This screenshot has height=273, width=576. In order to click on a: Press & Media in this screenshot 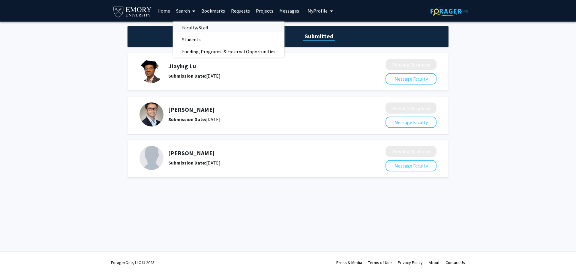, I will do `click(349, 263)`.